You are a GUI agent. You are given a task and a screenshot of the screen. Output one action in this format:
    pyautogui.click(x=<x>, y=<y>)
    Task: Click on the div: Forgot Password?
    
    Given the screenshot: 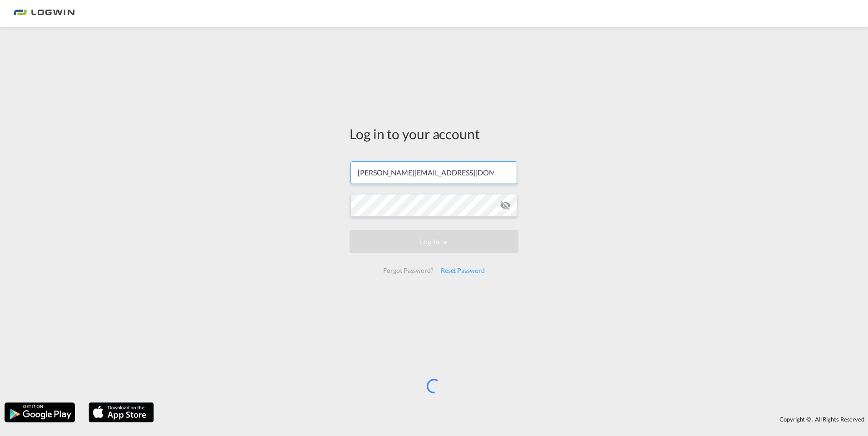 What is the action you would take?
    pyautogui.click(x=408, y=271)
    